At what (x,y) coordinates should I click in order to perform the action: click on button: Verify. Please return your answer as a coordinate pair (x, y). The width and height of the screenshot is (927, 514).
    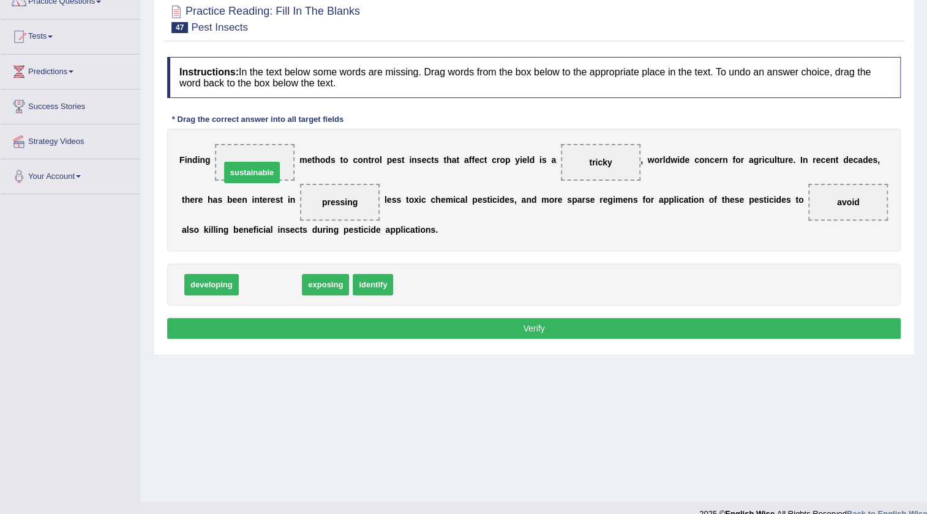
    Looking at the image, I should click on (534, 328).